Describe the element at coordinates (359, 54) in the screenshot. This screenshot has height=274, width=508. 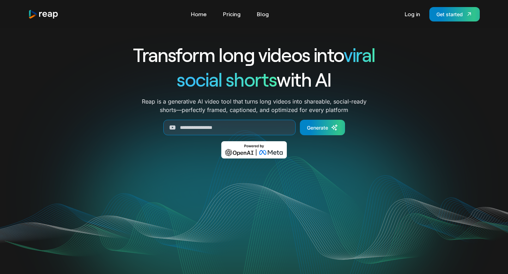
I see `span: viral` at that location.